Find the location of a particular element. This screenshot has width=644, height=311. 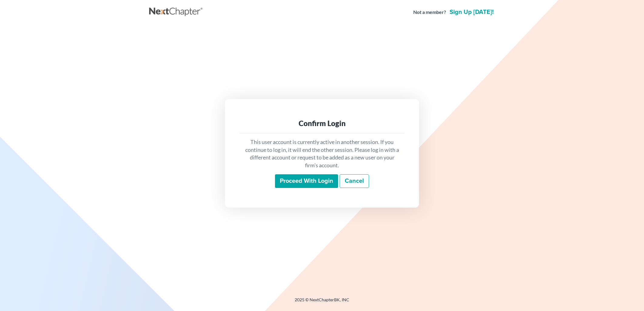

input: Proceed with login is located at coordinates (307, 181).